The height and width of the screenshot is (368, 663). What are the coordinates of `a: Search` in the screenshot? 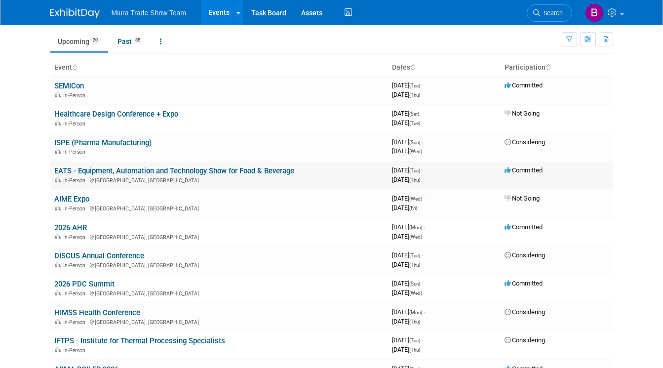 It's located at (550, 13).